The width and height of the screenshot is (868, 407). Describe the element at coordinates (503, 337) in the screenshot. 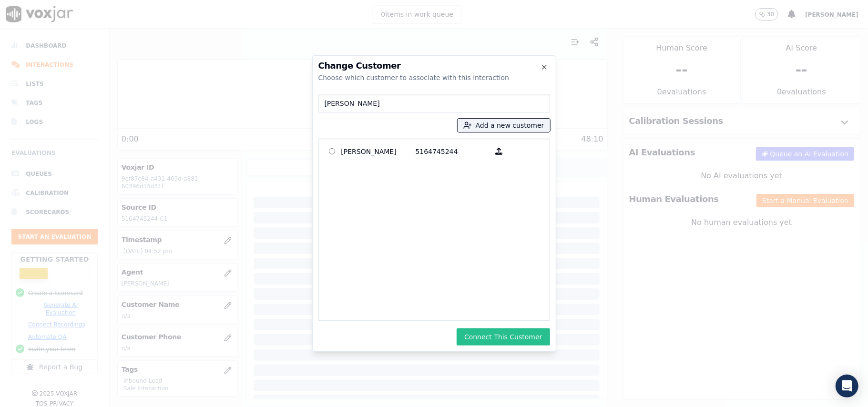

I see `button: Connect This Customer` at that location.